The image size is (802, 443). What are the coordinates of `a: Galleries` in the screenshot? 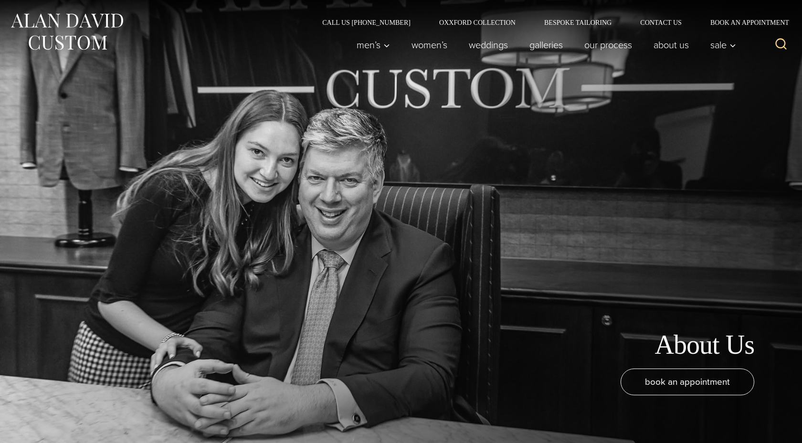 It's located at (546, 45).